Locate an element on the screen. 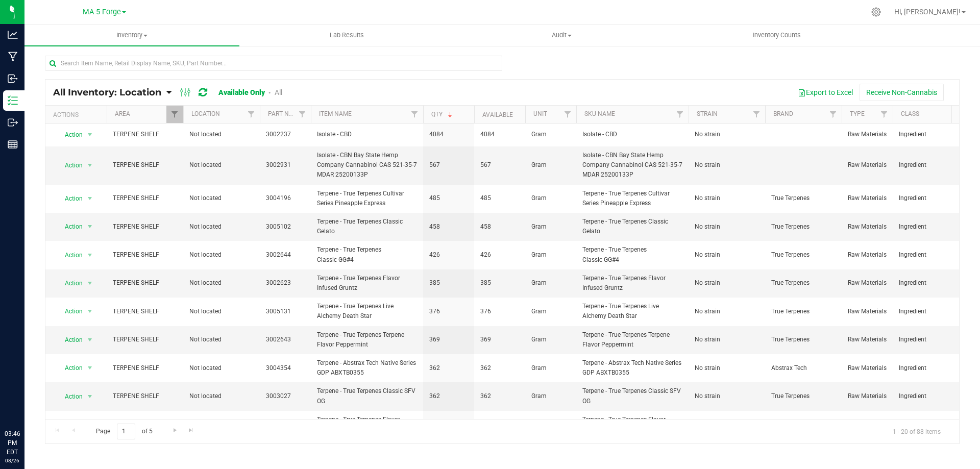 This screenshot has height=469, width=980. span: 3002931 is located at coordinates (286, 165).